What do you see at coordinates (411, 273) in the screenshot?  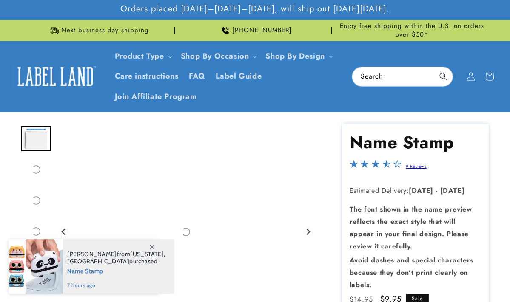 I see `strong: Avoid dashes and special characters because they don’t print clearly on labels.` at bounding box center [411, 273].